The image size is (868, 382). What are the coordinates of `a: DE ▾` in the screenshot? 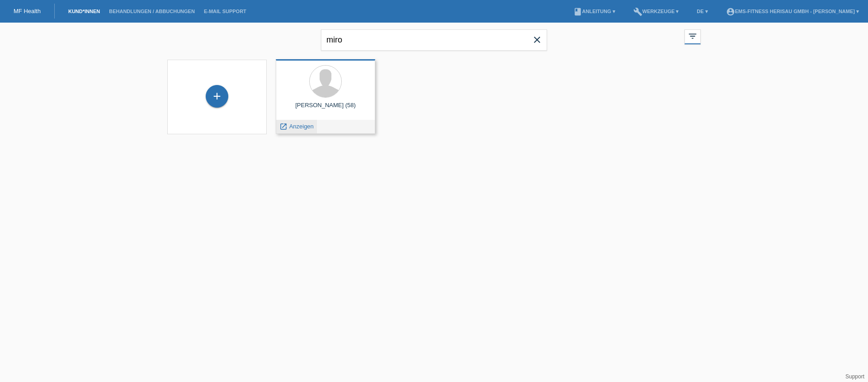 It's located at (702, 11).